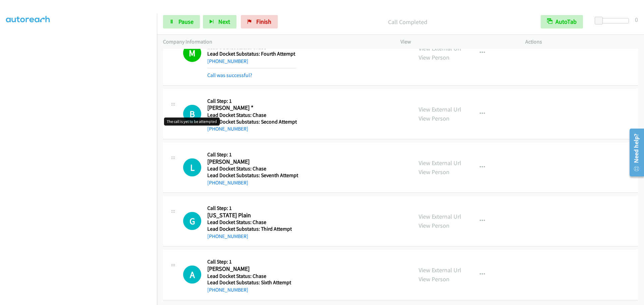  I want to click on h1: G, so click(192, 221).